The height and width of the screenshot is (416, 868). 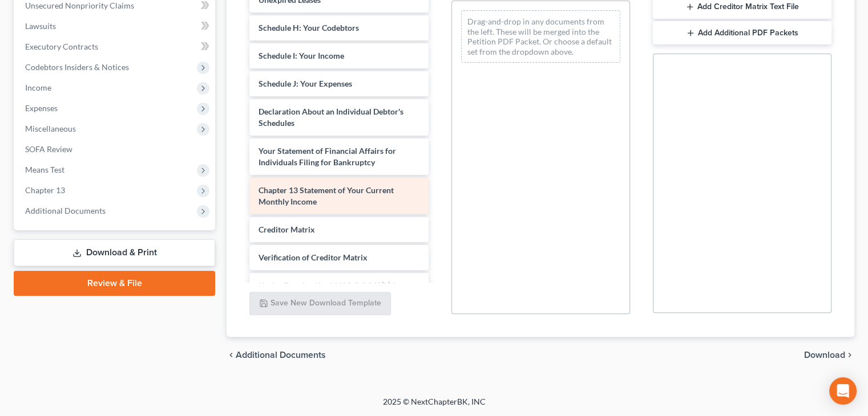 I want to click on span: Your Statement of Financial Affairs for Individuals Filing for Bankruptcy, so click(x=327, y=156).